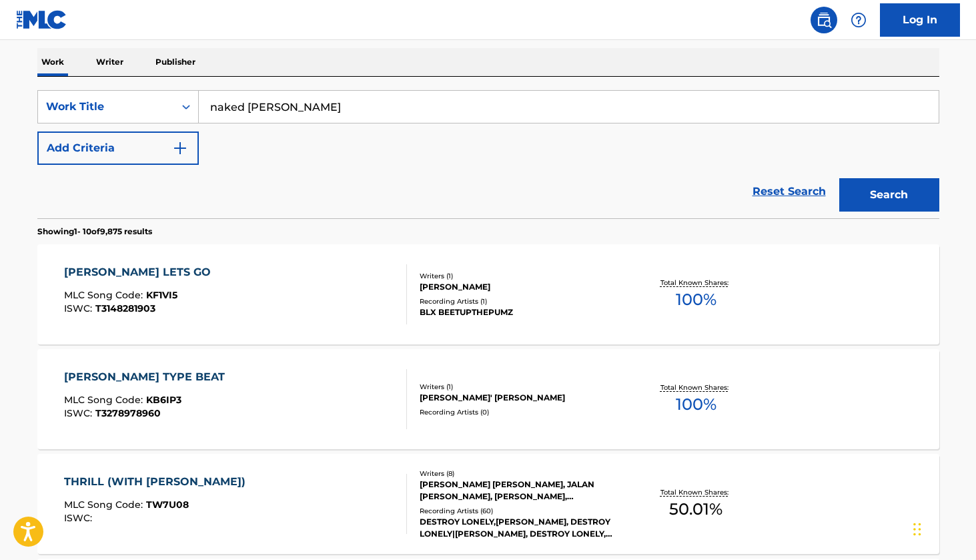  I want to click on div: BLX BEETUPTHEPUMZ, so click(520, 312).